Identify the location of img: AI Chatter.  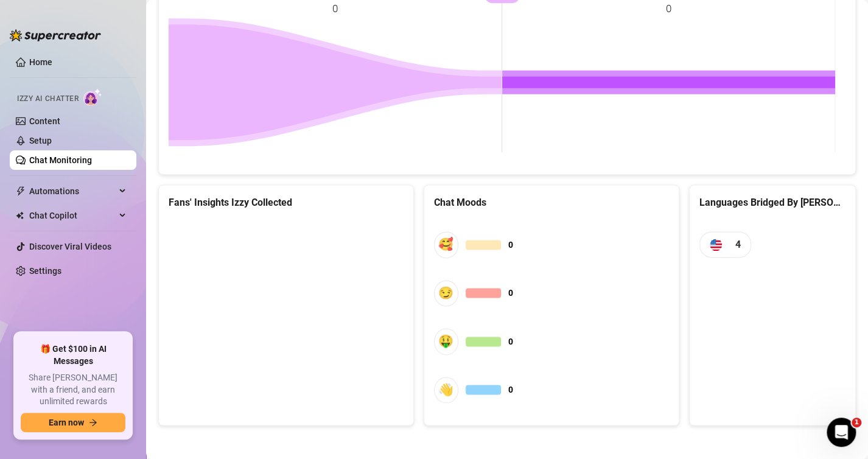
(92, 97).